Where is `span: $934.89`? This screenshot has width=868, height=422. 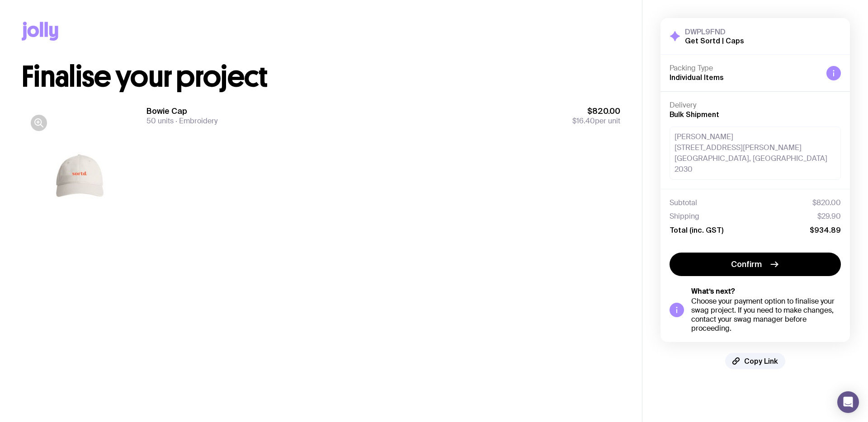
span: $934.89 is located at coordinates (825, 230).